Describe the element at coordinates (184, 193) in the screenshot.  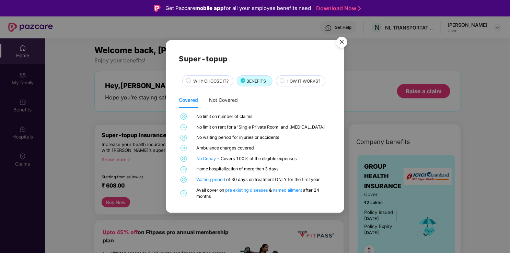
I see `span: 08` at that location.